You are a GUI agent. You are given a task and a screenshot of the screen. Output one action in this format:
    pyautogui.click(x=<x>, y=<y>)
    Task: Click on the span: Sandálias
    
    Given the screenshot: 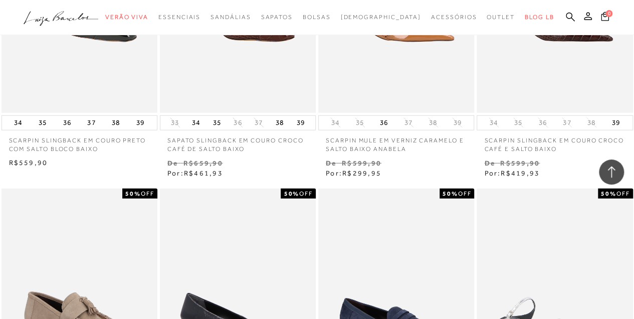 What is the action you would take?
    pyautogui.click(x=230, y=17)
    